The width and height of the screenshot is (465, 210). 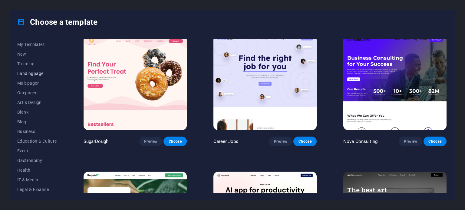 I want to click on span: New, so click(x=37, y=54).